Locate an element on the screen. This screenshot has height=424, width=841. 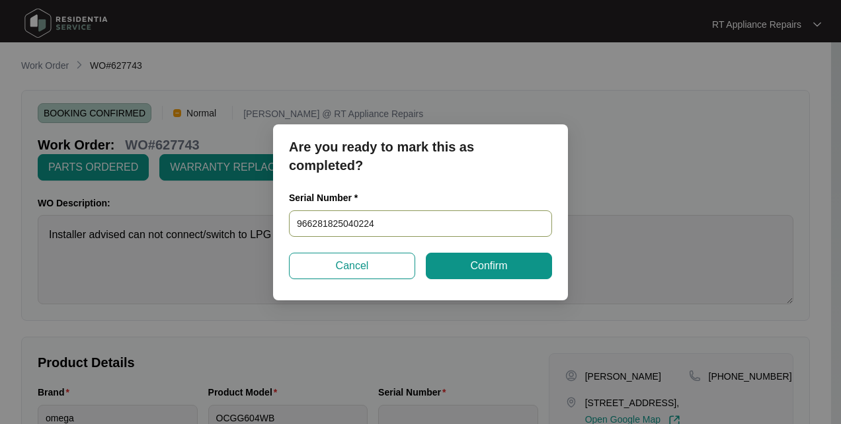
button: Cancel is located at coordinates (352, 266).